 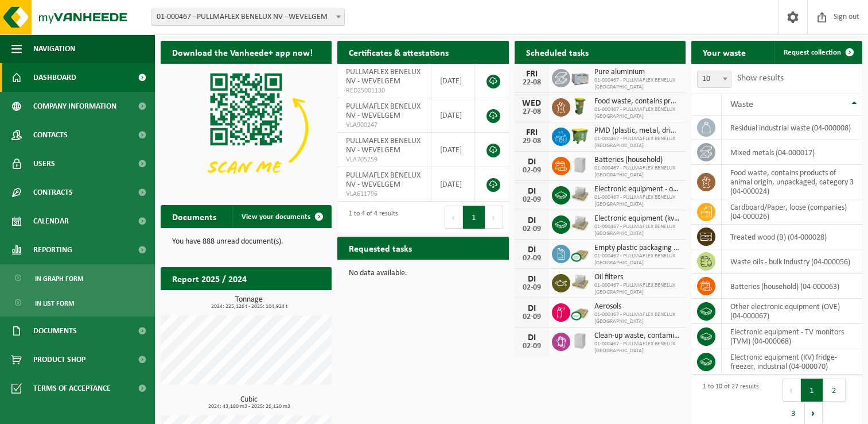 I want to click on button: 2, so click(x=834, y=390).